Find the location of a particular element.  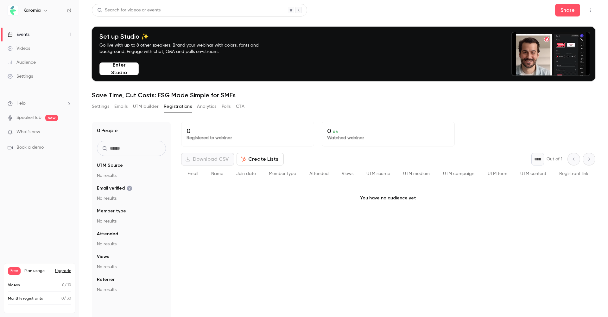

button: Registrations is located at coordinates (178, 106).